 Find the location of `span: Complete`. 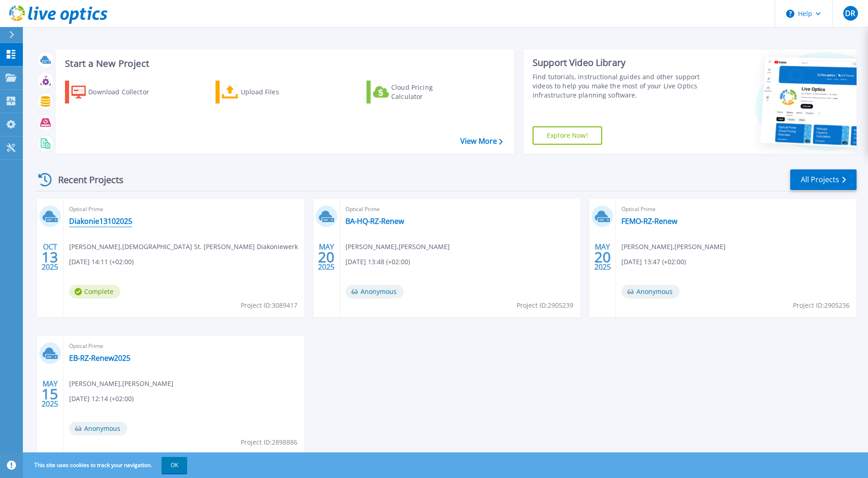

span: Complete is located at coordinates (95, 291).